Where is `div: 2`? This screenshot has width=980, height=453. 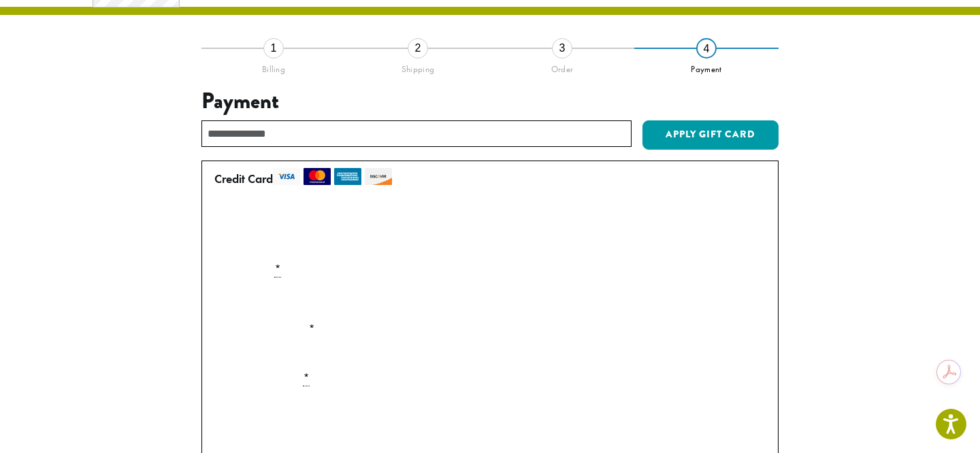
div: 2 is located at coordinates (418, 48).